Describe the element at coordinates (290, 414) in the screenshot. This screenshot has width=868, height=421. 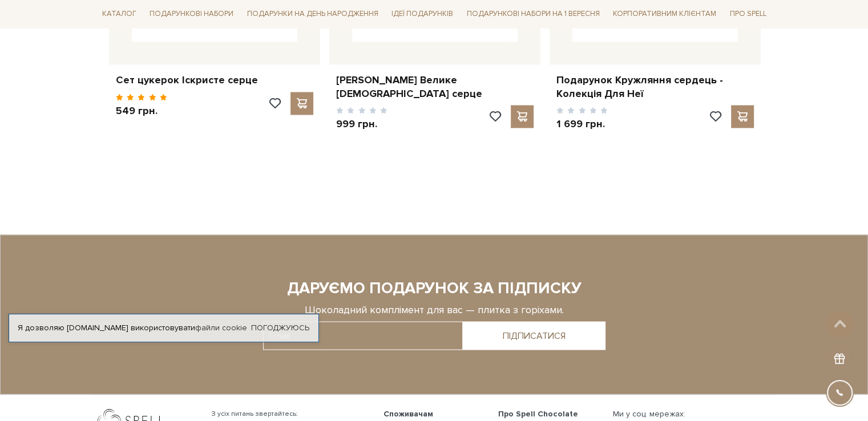
I see `span: З усіх питань звертайтесь:` at that location.